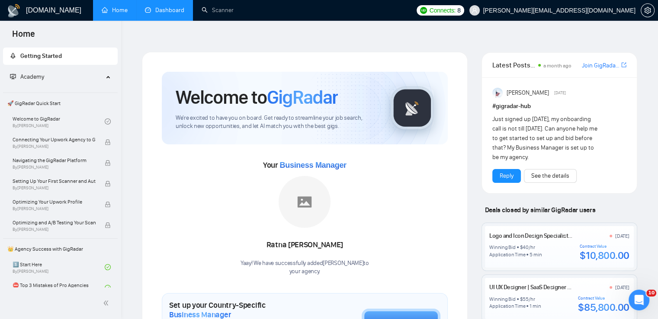 This screenshot has width=658, height=319. What do you see at coordinates (302, 97) in the screenshot?
I see `span: GigRadar` at bounding box center [302, 97].